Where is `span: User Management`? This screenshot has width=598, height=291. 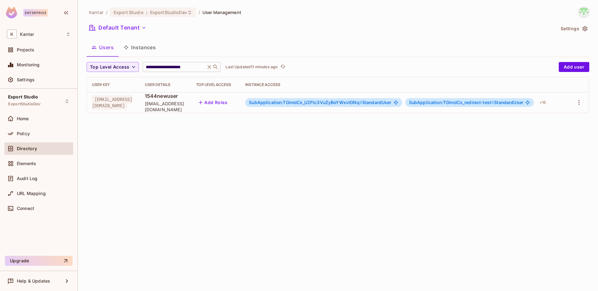 span: User Management is located at coordinates (222, 12).